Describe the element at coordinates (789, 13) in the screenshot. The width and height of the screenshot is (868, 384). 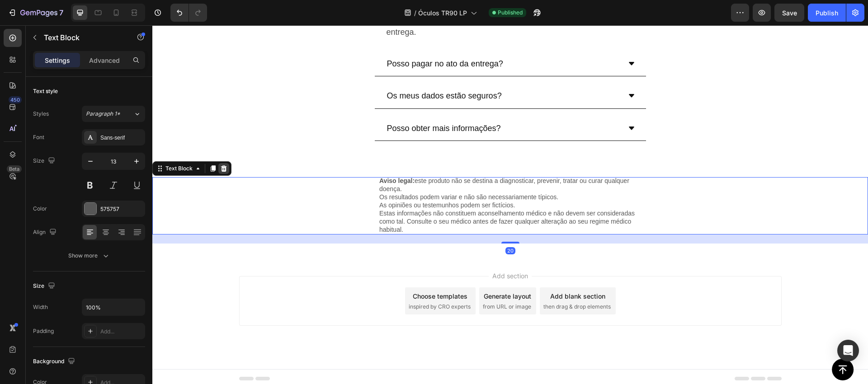
I see `button: Save` at that location.